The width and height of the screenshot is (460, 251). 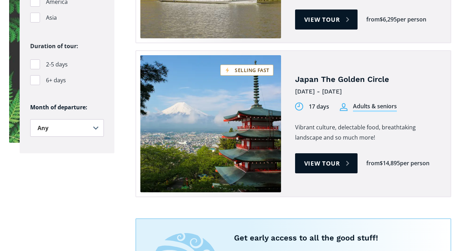 I want to click on p: Vibrant culture, delectable food, breathtaking landscape and so much more!, so click(x=367, y=132).